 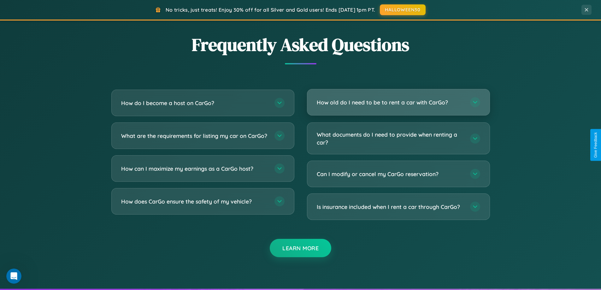 What do you see at coordinates (390, 138) in the screenshot?
I see `h3: What documents do I need to provide when renting a car?` at bounding box center [390, 138].